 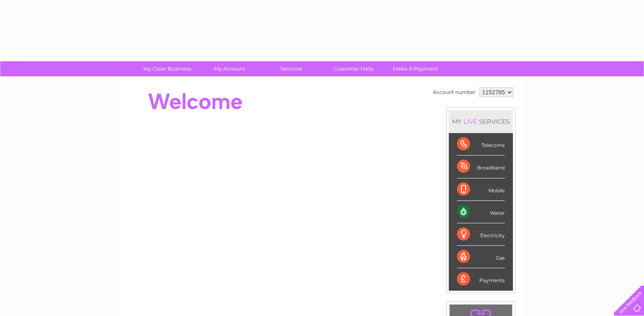 What do you see at coordinates (480, 235) in the screenshot?
I see `div: Electricity` at bounding box center [480, 235].